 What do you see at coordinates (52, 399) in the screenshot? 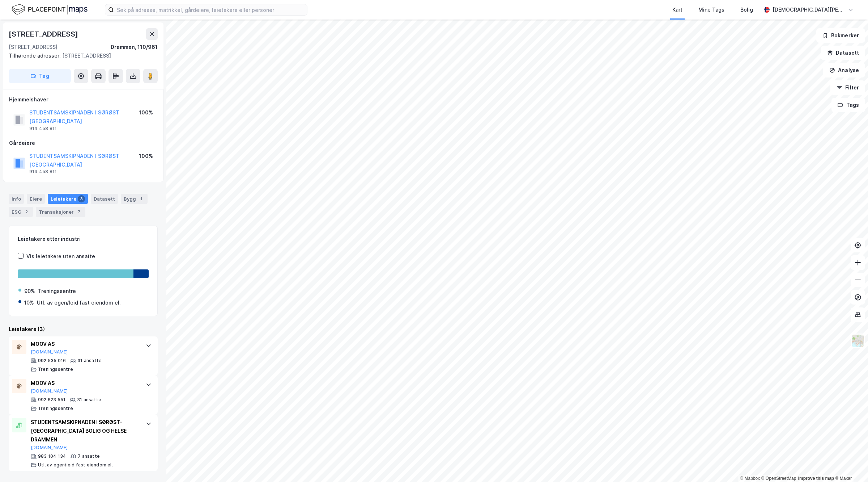
I see `div: 992 623 551` at bounding box center [52, 399].